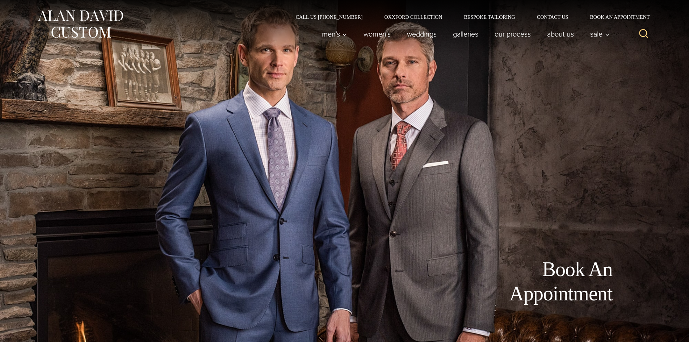  What do you see at coordinates (531, 282) in the screenshot?
I see `h1: Book An Appointment` at bounding box center [531, 282].